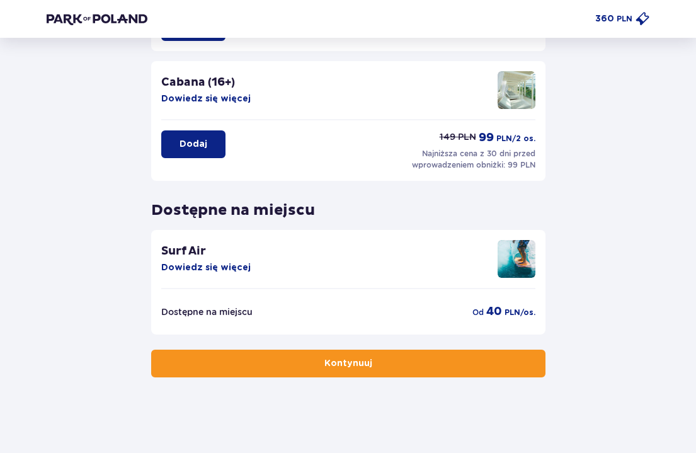  What do you see at coordinates (516, 138) in the screenshot?
I see `p: PLN /2 os.` at bounding box center [516, 138].